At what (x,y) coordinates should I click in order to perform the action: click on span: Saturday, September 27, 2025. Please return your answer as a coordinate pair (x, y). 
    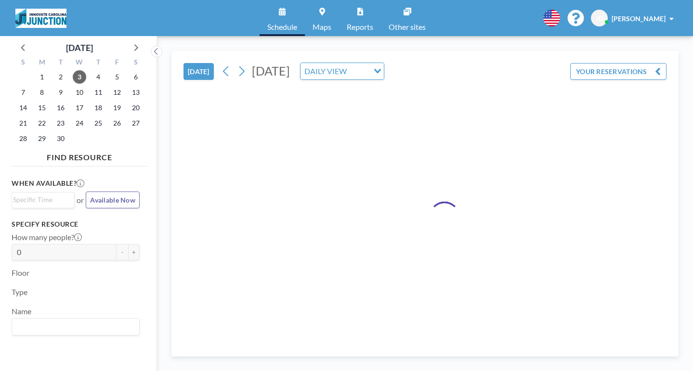
    Looking at the image, I should click on (136, 123).